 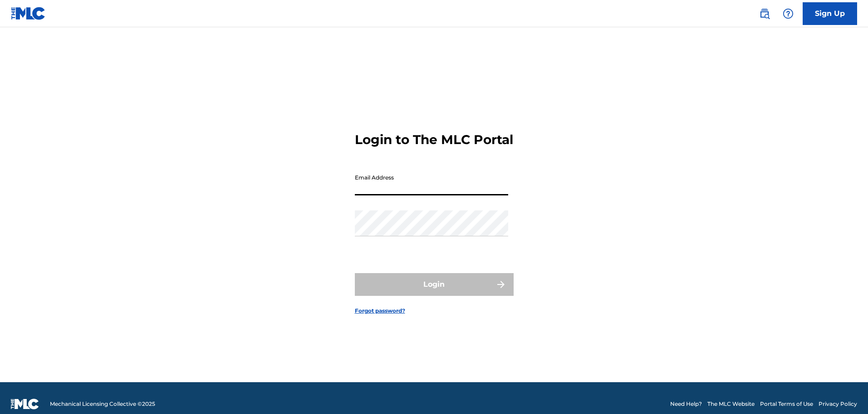 I want to click on a: Forgot password?, so click(x=380, y=311).